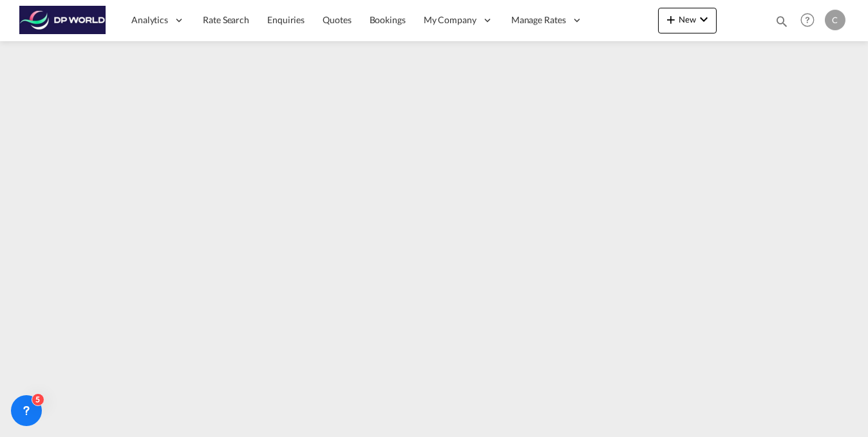 The height and width of the screenshot is (437, 868). Describe the element at coordinates (782, 21) in the screenshot. I see `md-icon: icon-magnify` at that location.